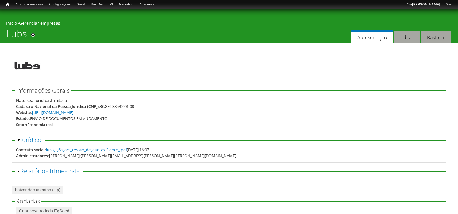 This screenshot has height=214, width=458. I want to click on h1: Lubs, so click(16, 35).